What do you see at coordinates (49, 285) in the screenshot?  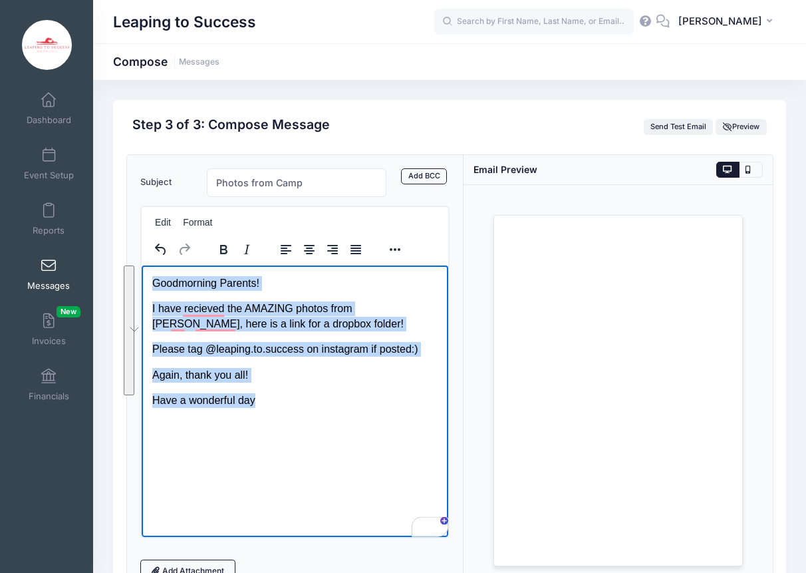 I see `span: Messages` at bounding box center [49, 285].